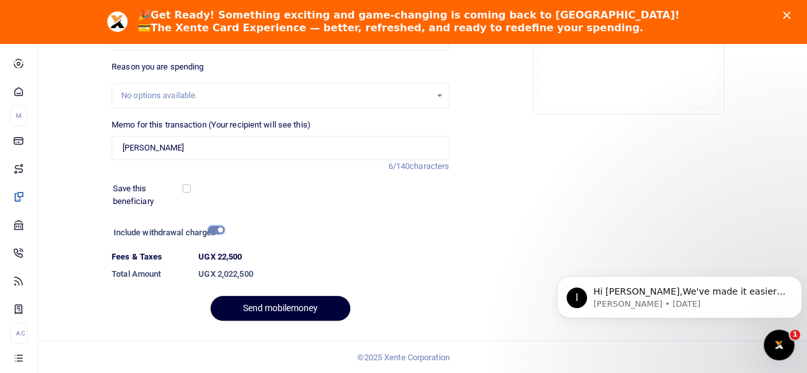 This screenshot has height=373, width=807. I want to click on div: Close, so click(789, 15).